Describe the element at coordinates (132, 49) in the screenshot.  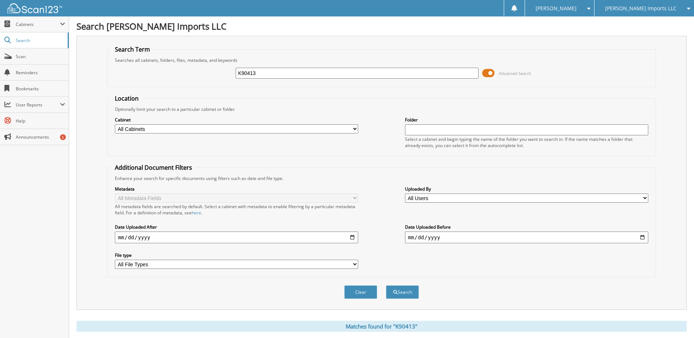
I see `legend: Search Term` at that location.